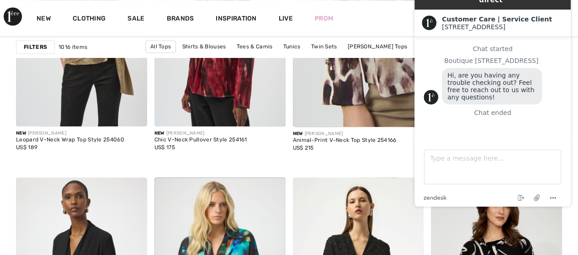 The image size is (578, 255). What do you see at coordinates (84, 113) in the screenshot?
I see `span: Hi, are you having any trouble checking out? Feel free to reach out to us with any questions!` at bounding box center [84, 113].